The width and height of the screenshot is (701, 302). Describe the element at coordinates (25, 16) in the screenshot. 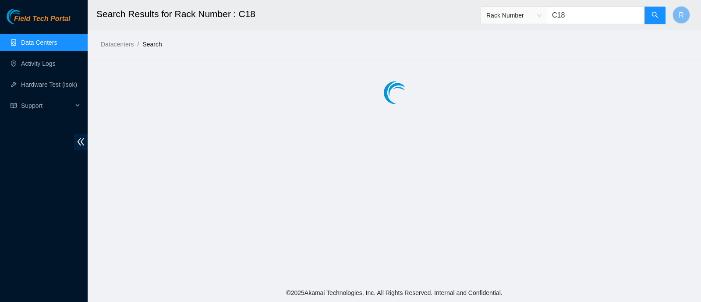

I see `img: Akamai Technologies` at that location.